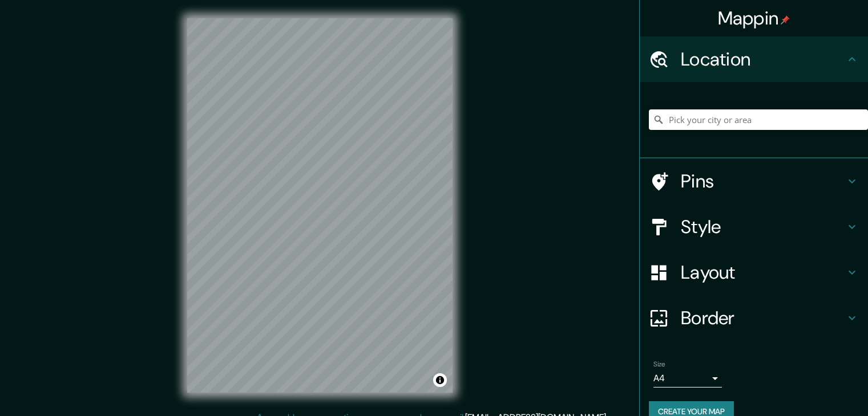  I want to click on canvas: Map, so click(319, 205).